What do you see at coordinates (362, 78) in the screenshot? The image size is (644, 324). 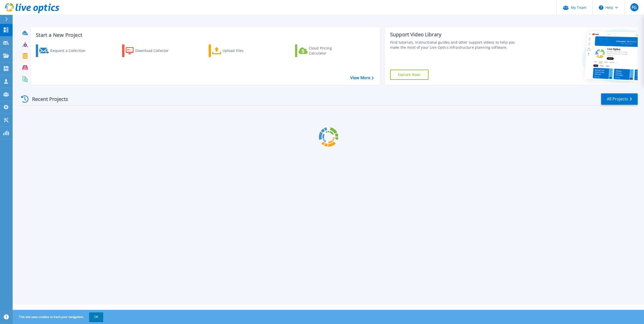 I see `a: View More` at bounding box center [362, 78].